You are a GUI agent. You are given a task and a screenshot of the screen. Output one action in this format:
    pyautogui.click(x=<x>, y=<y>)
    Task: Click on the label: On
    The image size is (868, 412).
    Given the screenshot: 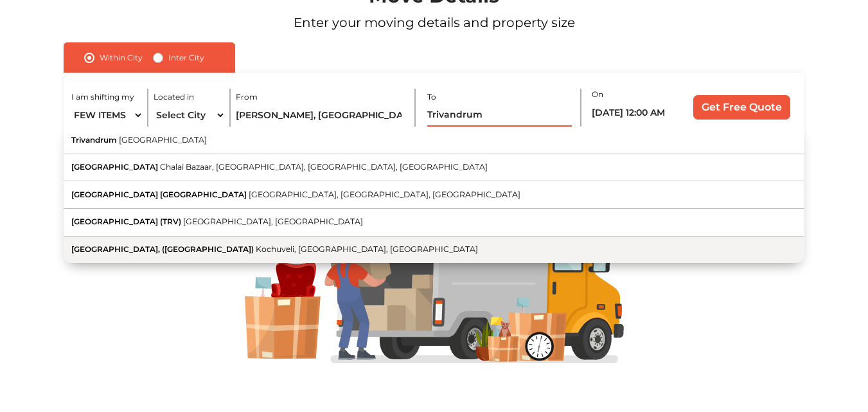 What is the action you would take?
    pyautogui.click(x=597, y=94)
    